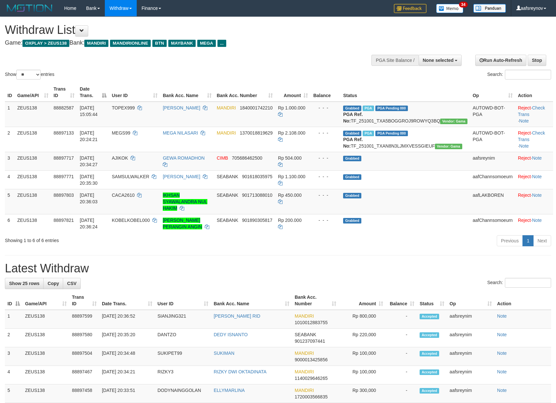  Describe the element at coordinates (134, 92) in the screenshot. I see `th: User ID: activate to sort column ascending` at that location.